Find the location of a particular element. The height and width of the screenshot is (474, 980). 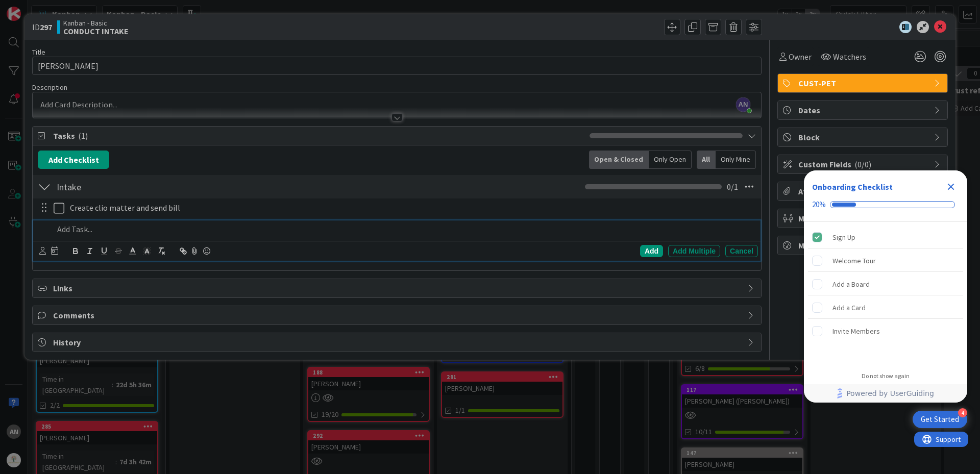

span: Comments is located at coordinates (398, 315).